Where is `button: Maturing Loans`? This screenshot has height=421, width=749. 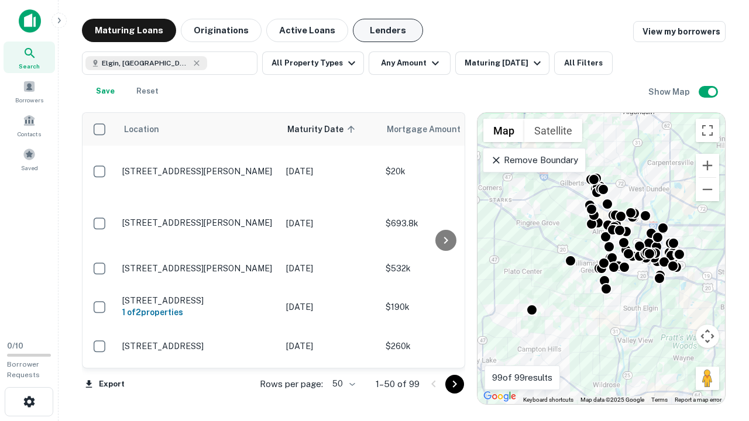
button: Maturing Loans is located at coordinates (129, 30).